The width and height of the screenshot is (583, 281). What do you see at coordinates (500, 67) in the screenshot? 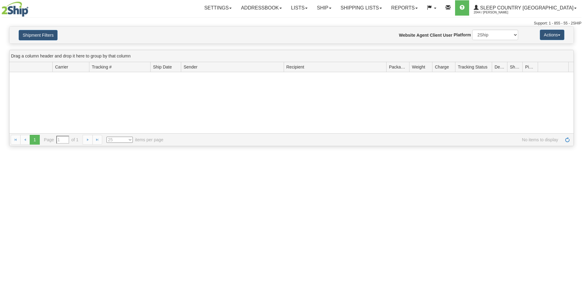
I see `span: Delivery Status` at bounding box center [500, 67].